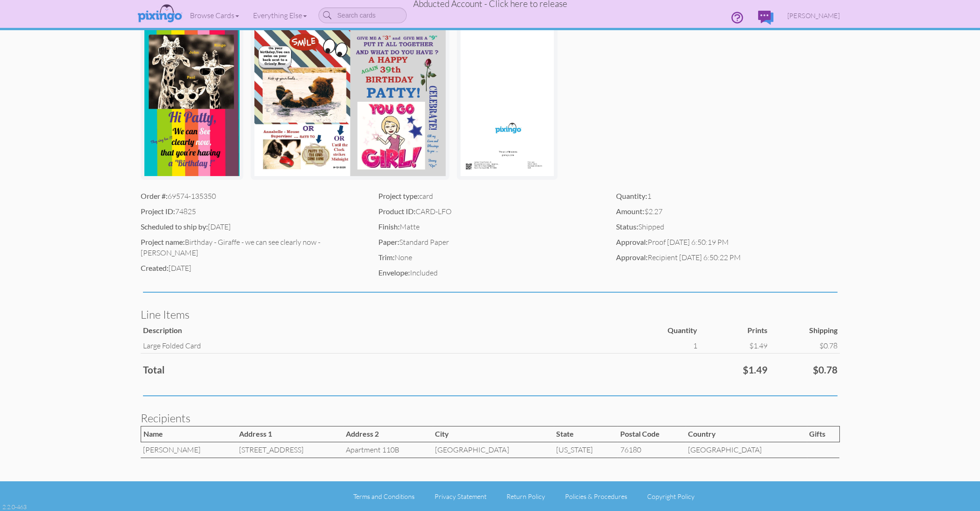  Describe the element at coordinates (652, 450) in the screenshot. I see `td: 76180` at that location.